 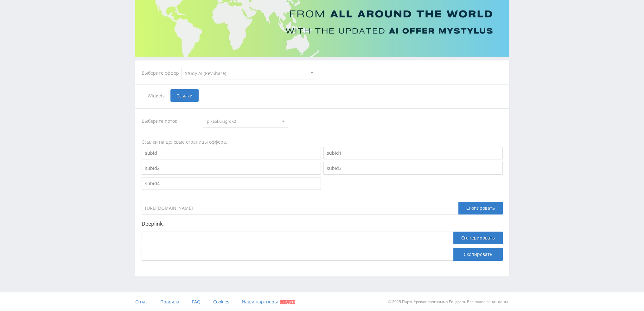 What do you see at coordinates (231, 168) in the screenshot?
I see `input: subid2` at bounding box center [231, 168].